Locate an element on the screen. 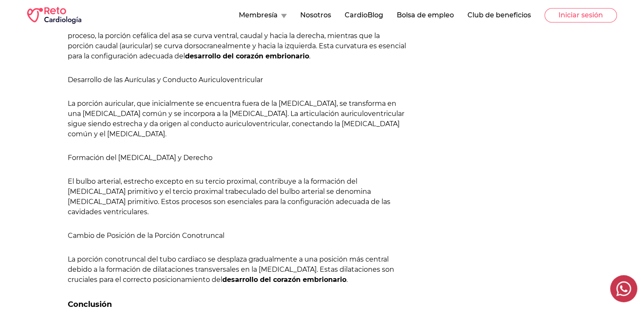  a: Nosotros is located at coordinates (315, 15).